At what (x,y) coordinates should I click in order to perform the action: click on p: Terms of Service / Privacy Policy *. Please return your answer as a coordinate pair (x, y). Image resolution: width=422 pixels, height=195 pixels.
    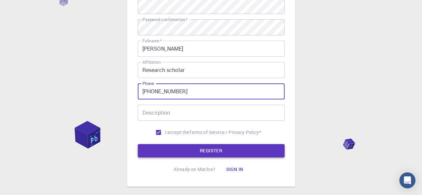
    Looking at the image, I should click on (225, 132).